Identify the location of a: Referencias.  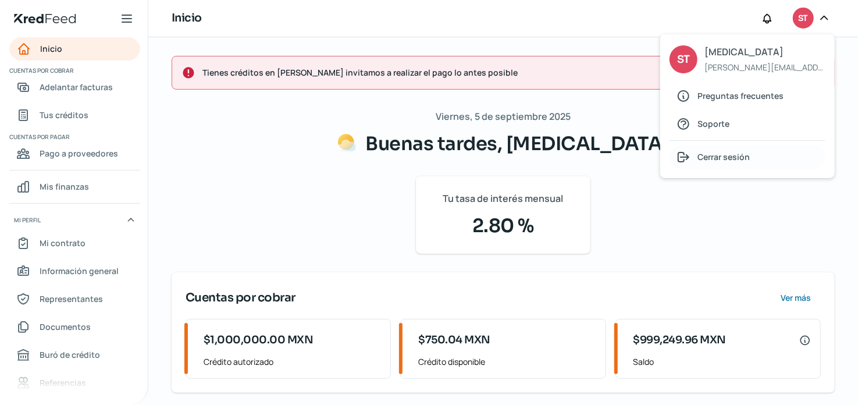
(74, 383).